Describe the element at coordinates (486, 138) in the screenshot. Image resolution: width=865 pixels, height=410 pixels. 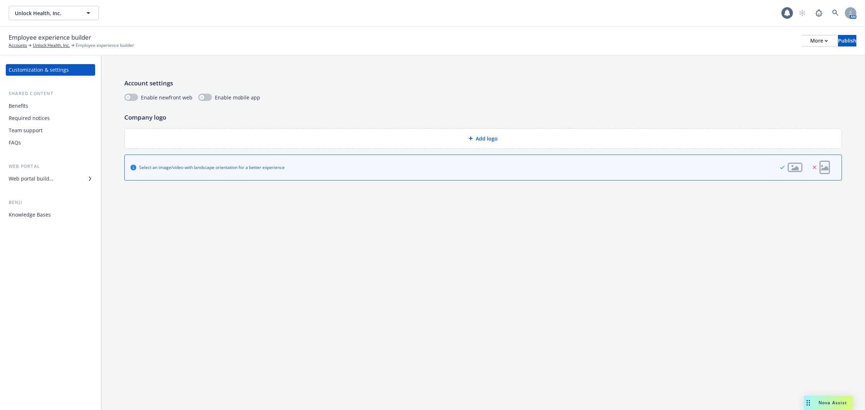
I see `span: Add logo` at that location.